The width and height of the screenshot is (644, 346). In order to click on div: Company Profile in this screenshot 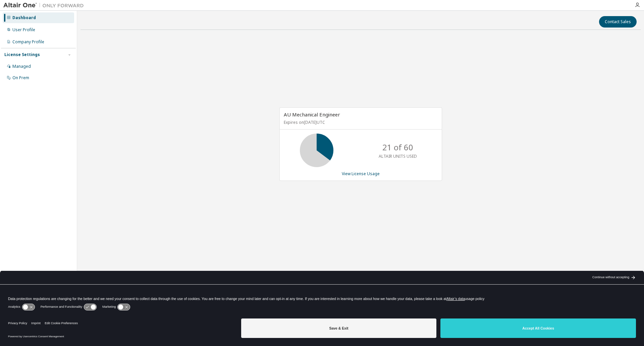, I will do `click(28, 42)`.